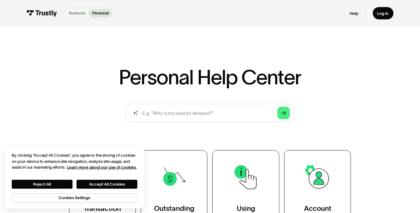 The width and height of the screenshot is (420, 213). What do you see at coordinates (74, 162) in the screenshot?
I see `div: By clicking “Accept All Cookies”, you agree to the storing of cookies on your device to enhance s...` at bounding box center [74, 162].